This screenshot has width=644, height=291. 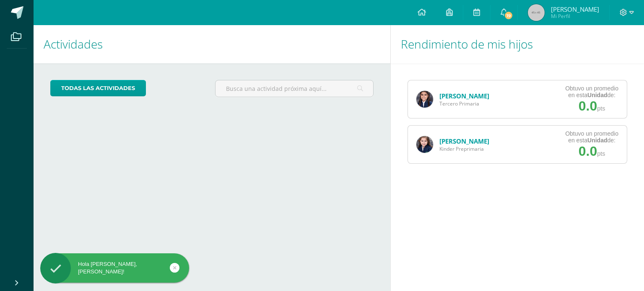 What do you see at coordinates (575, 16) in the screenshot?
I see `span: Mi Perfil` at bounding box center [575, 16].